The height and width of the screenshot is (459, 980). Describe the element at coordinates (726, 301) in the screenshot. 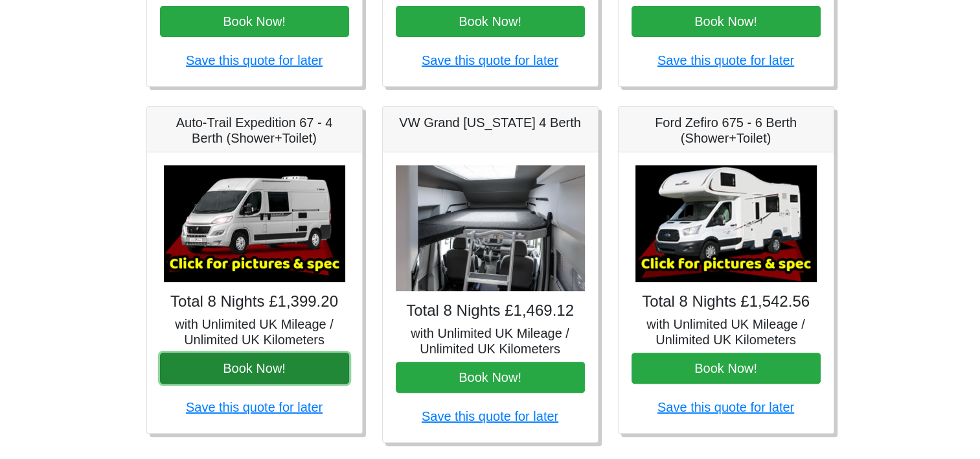

I see `h4: Total 8 Nights £1,542.56` at that location.